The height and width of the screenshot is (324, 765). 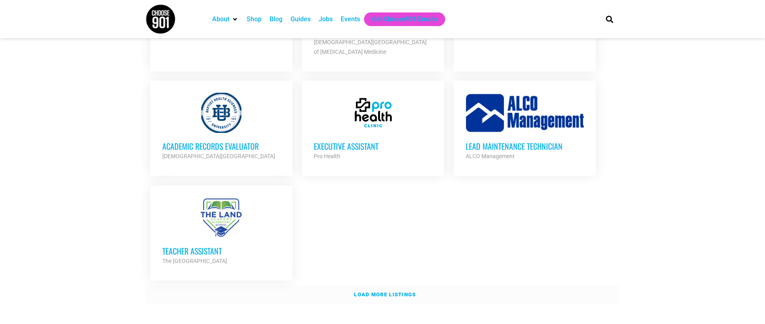 What do you see at coordinates (276, 19) in the screenshot?
I see `div: Blog` at bounding box center [276, 19].